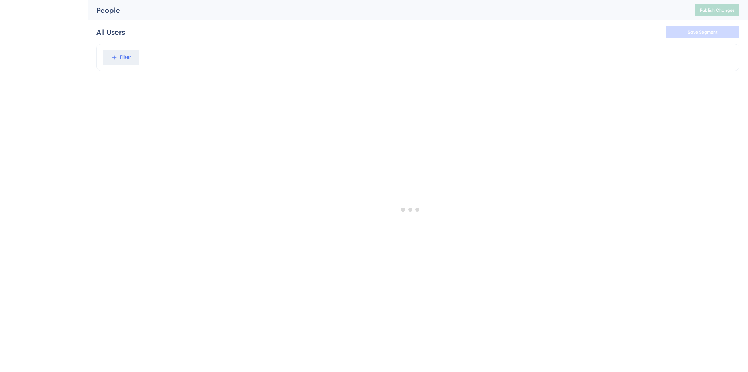 The height and width of the screenshot is (372, 748). I want to click on div: People, so click(387, 10).